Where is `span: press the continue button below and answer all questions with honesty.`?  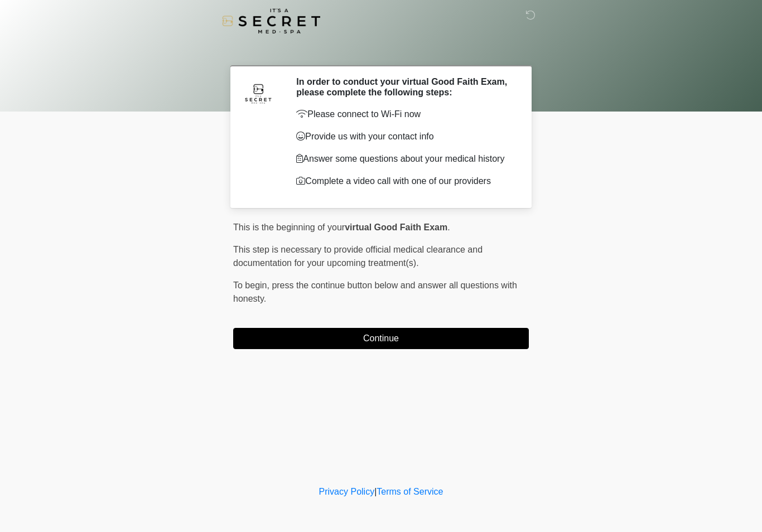 span: press the continue button below and answer all questions with honesty. is located at coordinates (375, 292).